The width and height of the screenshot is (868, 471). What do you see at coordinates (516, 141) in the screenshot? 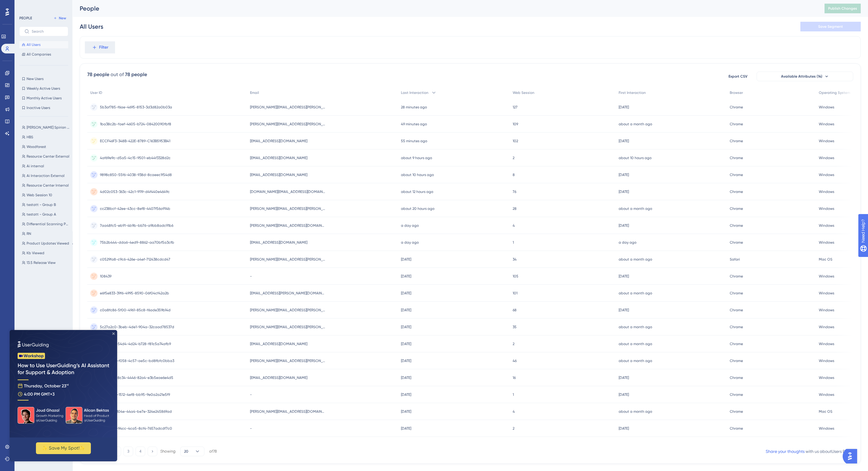
I see `span: 102` at bounding box center [516, 141].